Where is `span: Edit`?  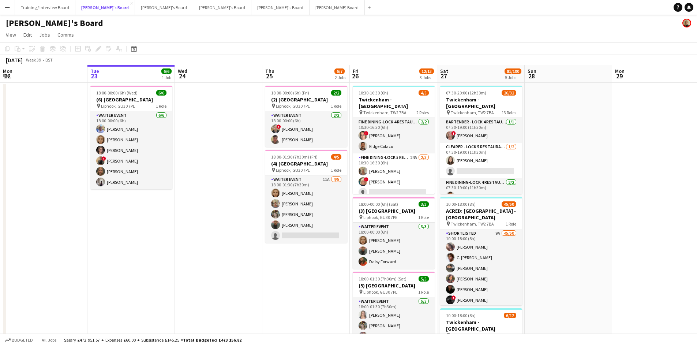
span: Edit is located at coordinates (27, 35).